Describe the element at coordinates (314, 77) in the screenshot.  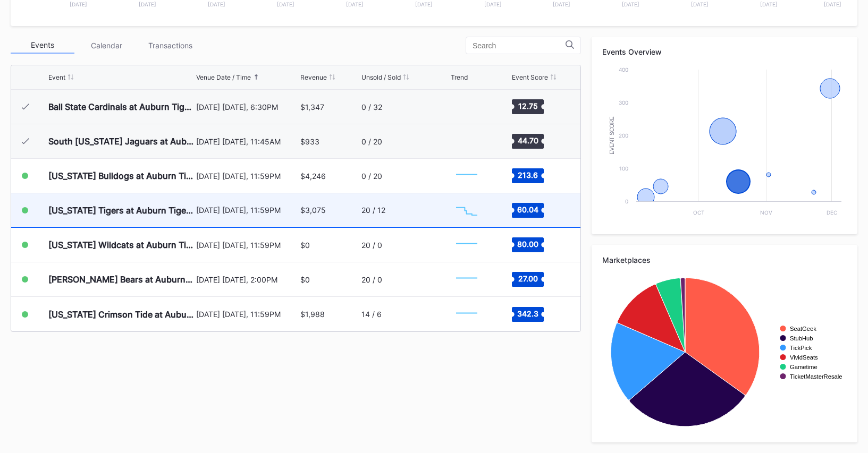
I see `div: Revenue` at that location.